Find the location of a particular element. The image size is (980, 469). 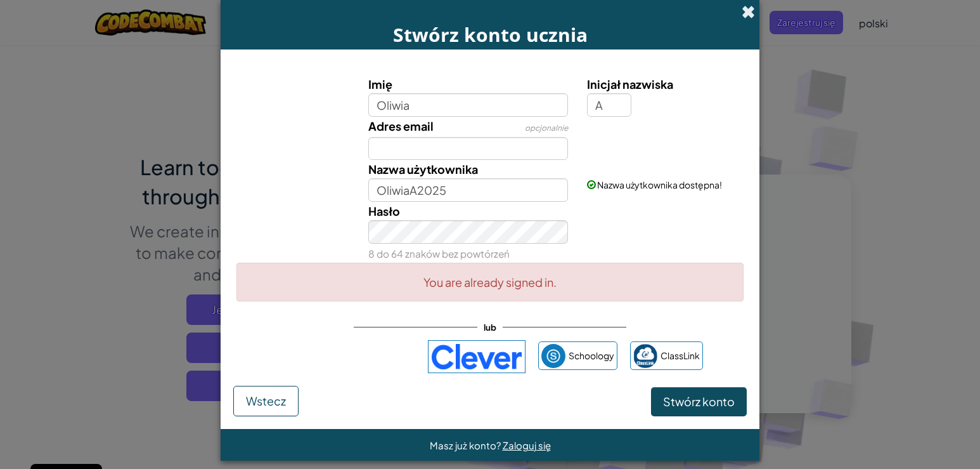

span: Adres email is located at coordinates (401, 126).